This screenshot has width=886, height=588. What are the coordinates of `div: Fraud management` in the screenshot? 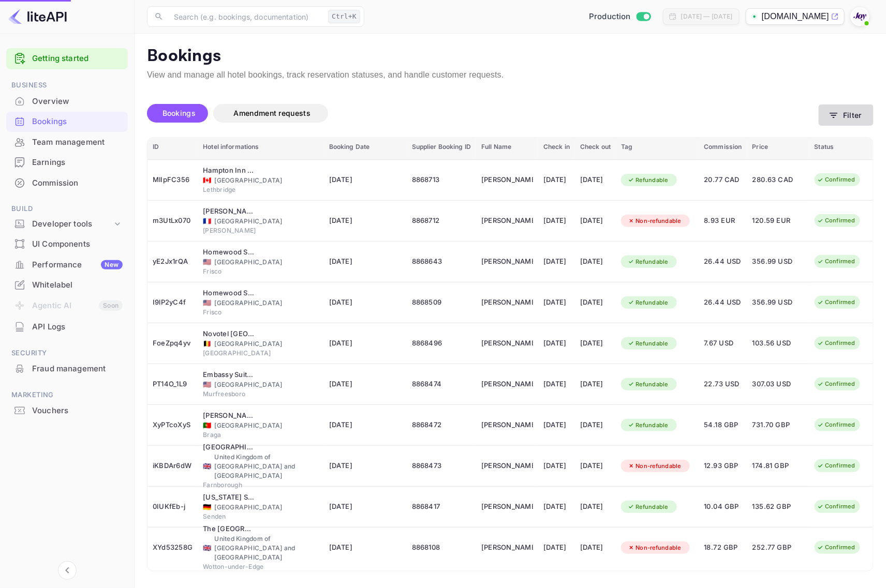 It's located at (67, 369).